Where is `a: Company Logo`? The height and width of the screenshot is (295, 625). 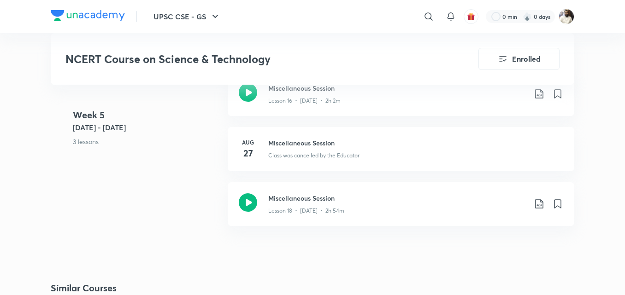 a: Company Logo is located at coordinates (88, 17).